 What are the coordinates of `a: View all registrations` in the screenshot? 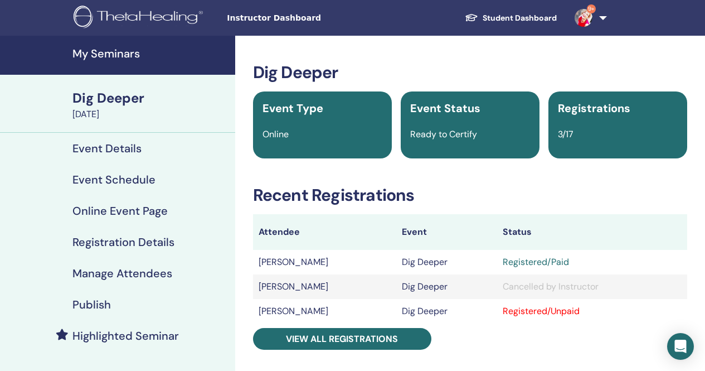 It's located at (342, 338).